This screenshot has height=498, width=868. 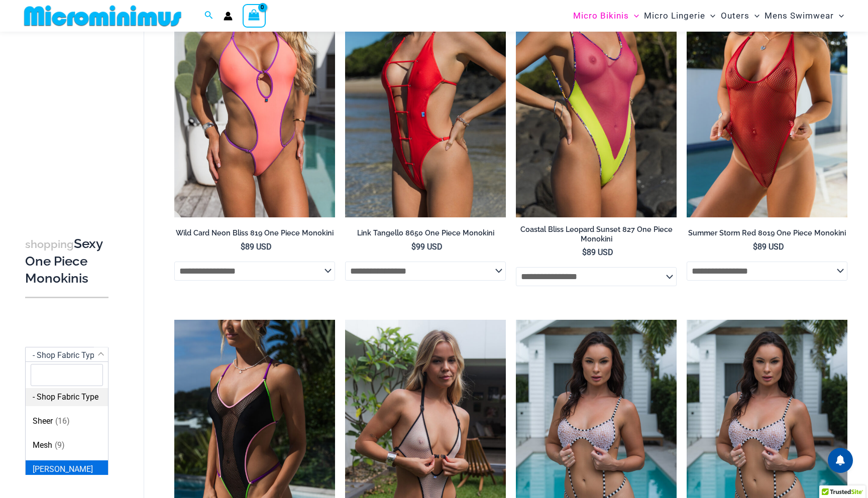 What do you see at coordinates (209, 15) in the screenshot?
I see `a: Search icon link` at bounding box center [209, 15].